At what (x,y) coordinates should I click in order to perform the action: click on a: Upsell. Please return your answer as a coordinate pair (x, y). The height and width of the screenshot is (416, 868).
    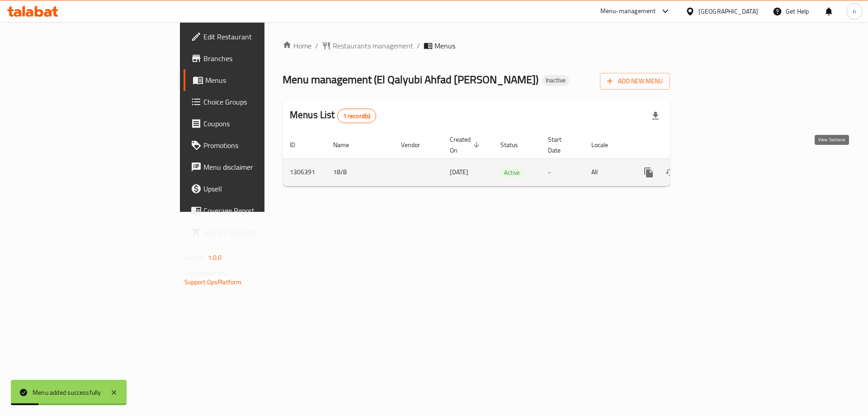
    Looking at the image, I should click on (254, 189).